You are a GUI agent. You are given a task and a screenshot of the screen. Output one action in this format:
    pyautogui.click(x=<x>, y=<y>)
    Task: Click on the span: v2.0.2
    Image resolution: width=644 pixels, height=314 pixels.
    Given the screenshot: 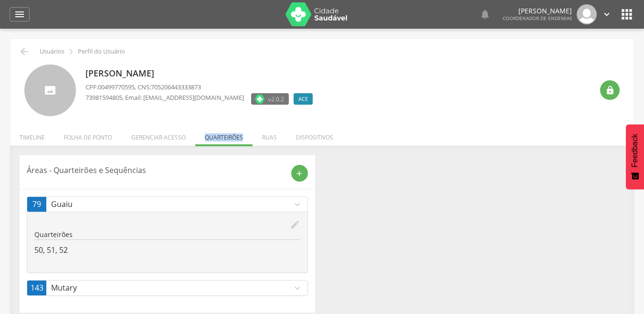 What is the action you would take?
    pyautogui.click(x=276, y=99)
    